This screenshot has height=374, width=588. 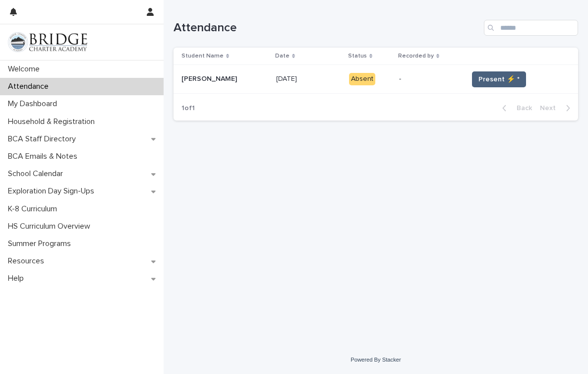 I want to click on p: Household & Registration, so click(x=53, y=121).